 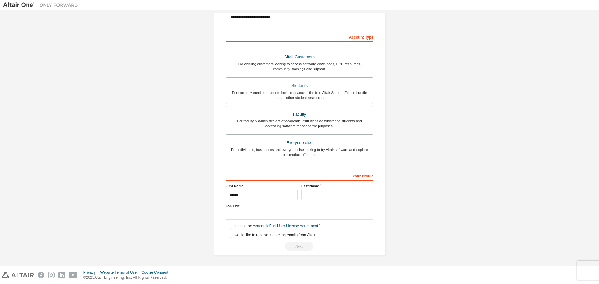 What do you see at coordinates (299, 246) in the screenshot?
I see `div: Read and acccept EULA to continue` at bounding box center [299, 246].